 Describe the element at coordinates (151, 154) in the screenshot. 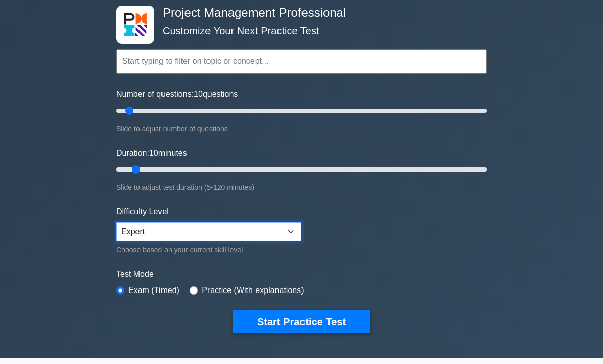

I see `label: Duration: minutes` at that location.